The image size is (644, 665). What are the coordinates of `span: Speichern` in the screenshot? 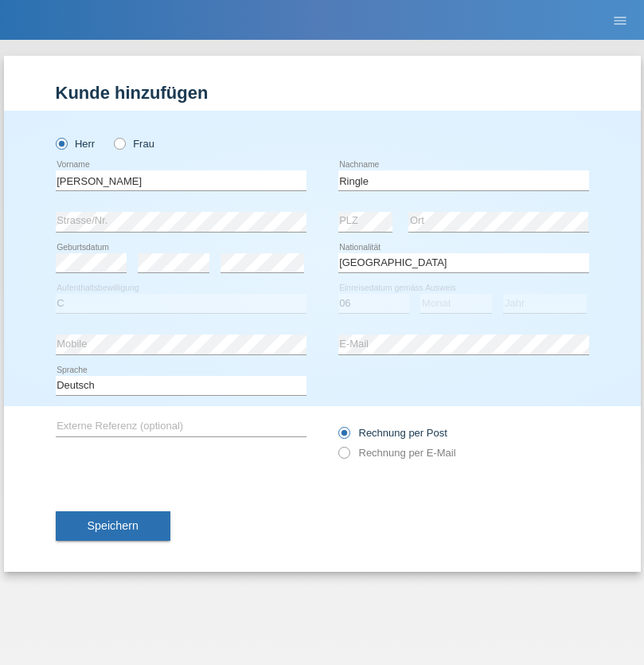 It's located at (113, 526).